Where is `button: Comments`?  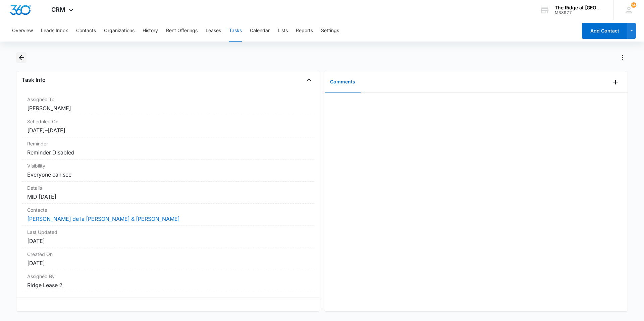 button: Comments is located at coordinates (342, 82).